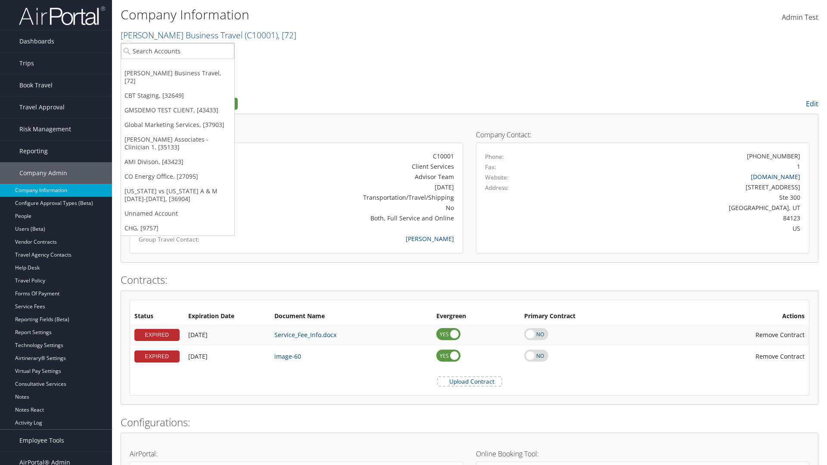 This screenshot has height=465, width=827. I want to click on span: Reporting, so click(34, 151).